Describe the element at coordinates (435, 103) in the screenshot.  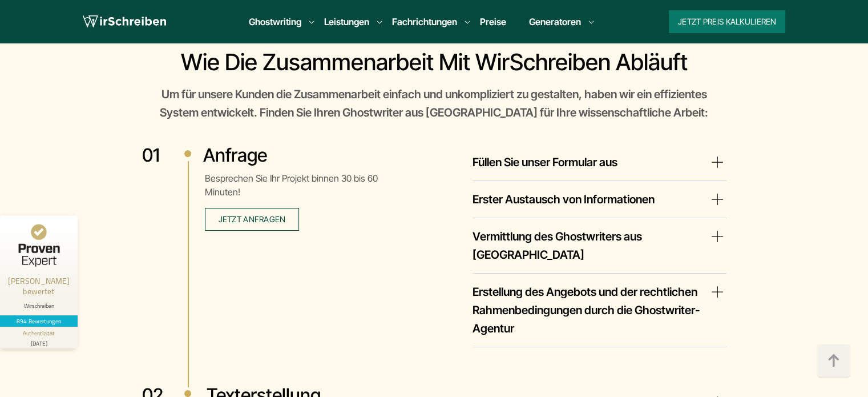
I see `div: Um für unsere Kunden die Zusammenarbeit einfach und unkompliziert zu gestalten, haben wir ein eff...` at that location.